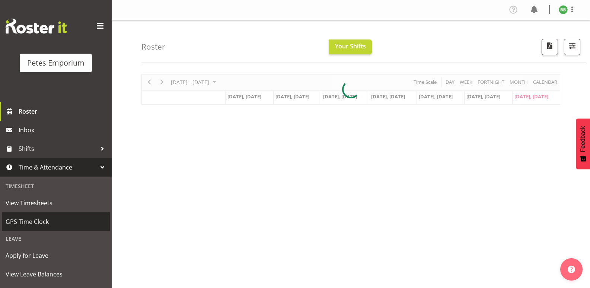 The height and width of the screenshot is (288, 590). Describe the element at coordinates (583, 139) in the screenshot. I see `span: Feedback` at that location.